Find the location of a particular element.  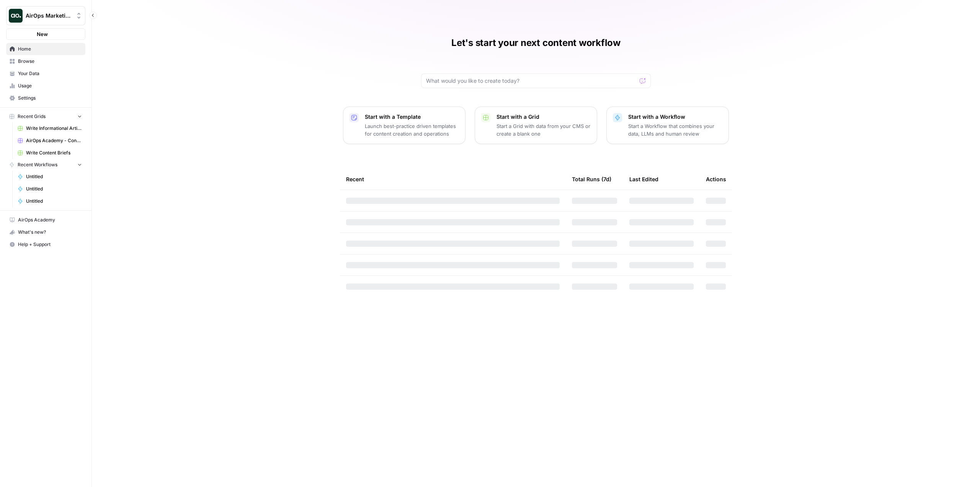

a: AirOps Academy - Content Generation is located at coordinates (50, 141).